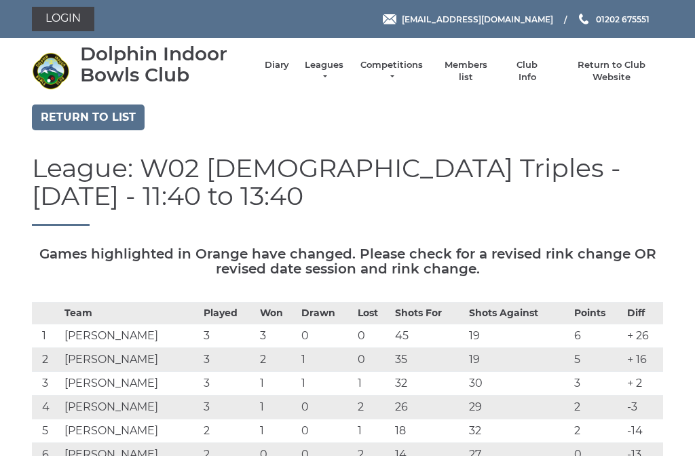 Image resolution: width=695 pixels, height=456 pixels. What do you see at coordinates (228, 314) in the screenshot?
I see `th: Played` at bounding box center [228, 314].